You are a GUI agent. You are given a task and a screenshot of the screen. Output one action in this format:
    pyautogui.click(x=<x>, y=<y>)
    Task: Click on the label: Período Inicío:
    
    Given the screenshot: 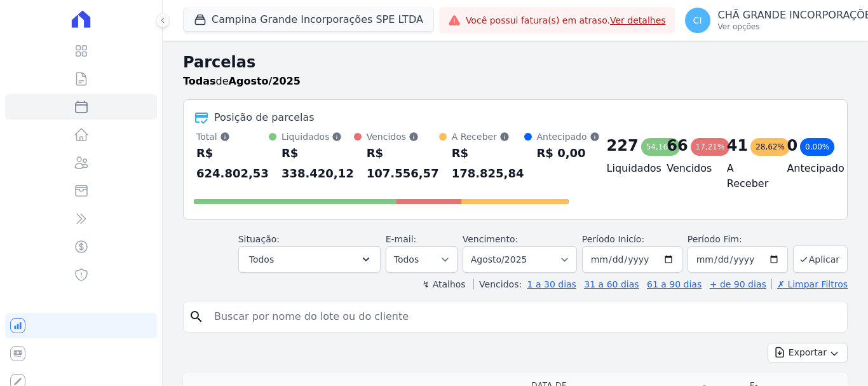 What is the action you would take?
    pyautogui.click(x=613, y=239)
    